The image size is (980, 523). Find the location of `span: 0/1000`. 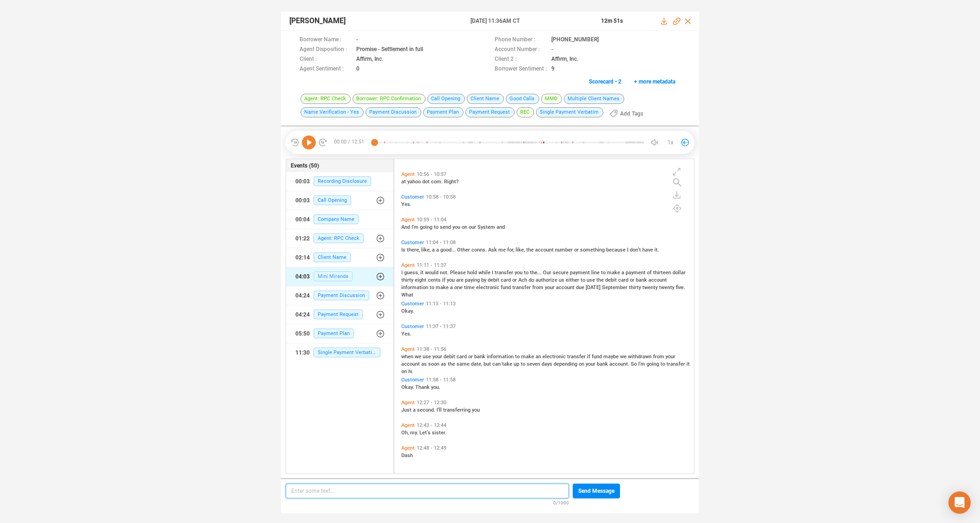

span: 0/1000 is located at coordinates (561, 502).